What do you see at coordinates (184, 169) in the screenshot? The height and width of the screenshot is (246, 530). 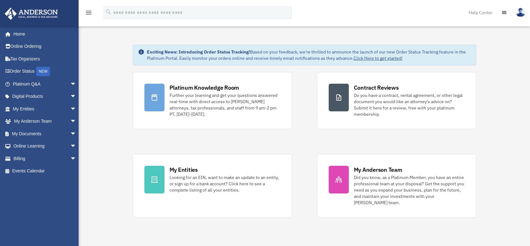 I see `div: My Entities` at bounding box center [184, 169].